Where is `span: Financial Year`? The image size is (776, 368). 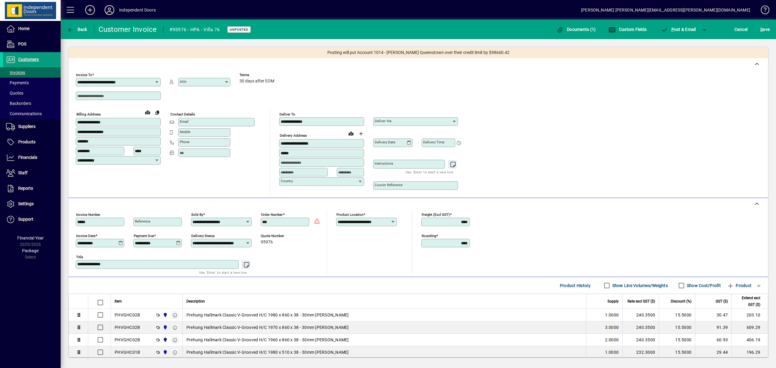 span: Financial Year is located at coordinates (30, 238).